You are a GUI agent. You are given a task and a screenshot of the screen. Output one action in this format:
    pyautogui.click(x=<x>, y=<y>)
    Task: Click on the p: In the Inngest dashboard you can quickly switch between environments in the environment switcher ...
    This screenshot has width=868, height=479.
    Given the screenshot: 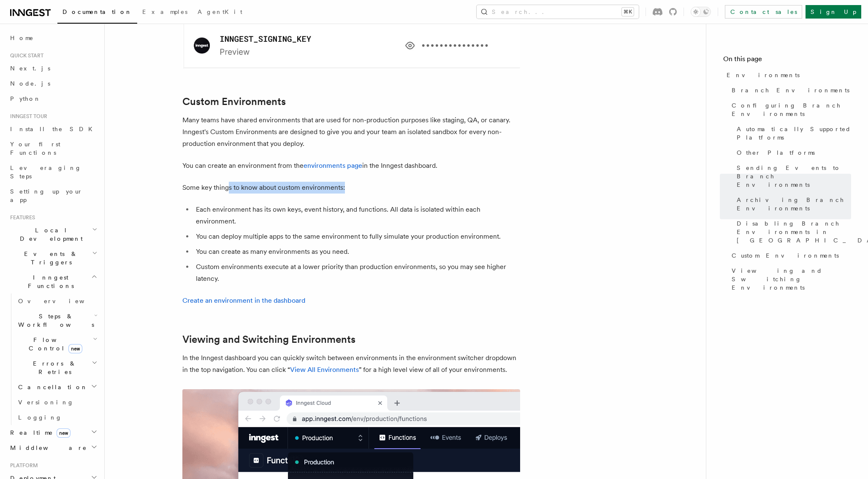 What is the action you would take?
    pyautogui.click(x=351, y=364)
    